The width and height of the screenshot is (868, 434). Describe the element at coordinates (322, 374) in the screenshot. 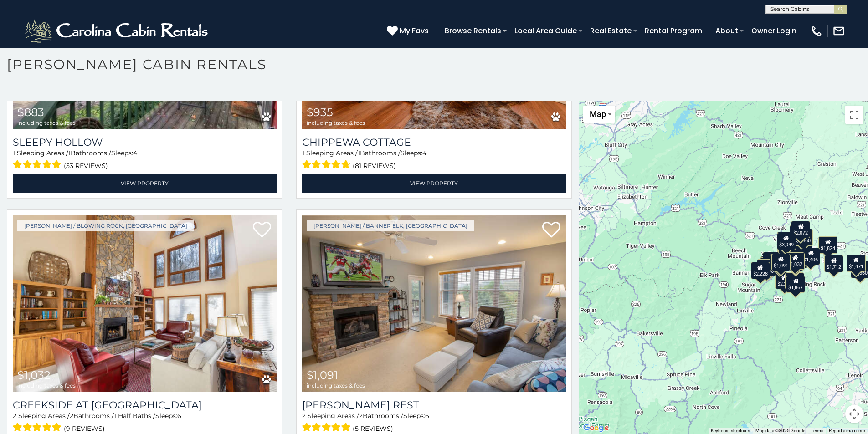

I see `span: $1,091` at that location.